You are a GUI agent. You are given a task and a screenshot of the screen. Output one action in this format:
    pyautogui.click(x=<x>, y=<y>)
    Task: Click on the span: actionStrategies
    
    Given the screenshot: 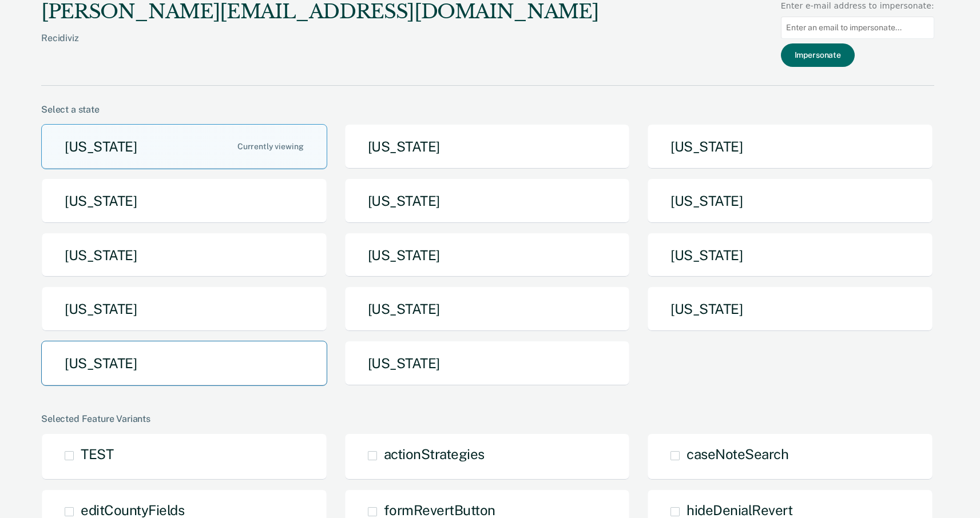 What is the action you would take?
    pyautogui.click(x=434, y=454)
    